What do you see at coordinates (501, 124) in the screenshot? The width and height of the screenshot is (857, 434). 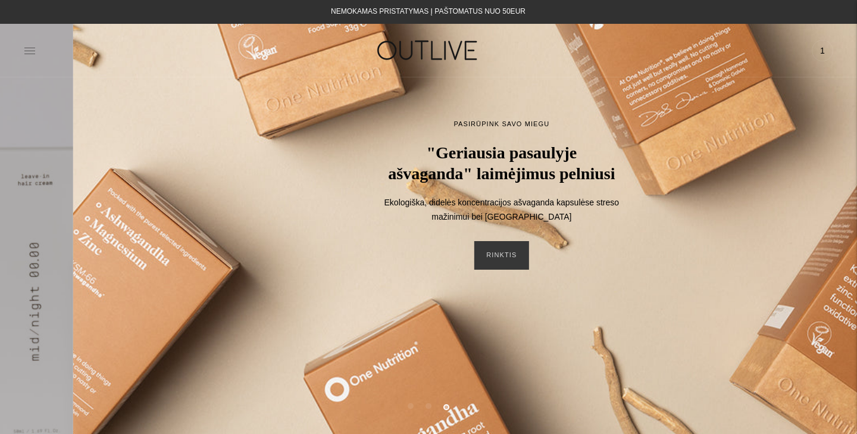 I see `h2: PASIRŪPINK SAVO MIEGU` at bounding box center [501, 124].